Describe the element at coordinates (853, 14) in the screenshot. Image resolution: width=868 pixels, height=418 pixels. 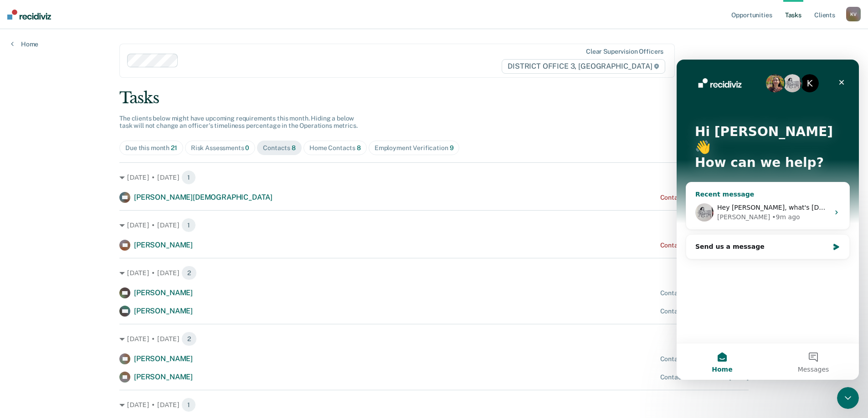
I see `div: K V` at that location.